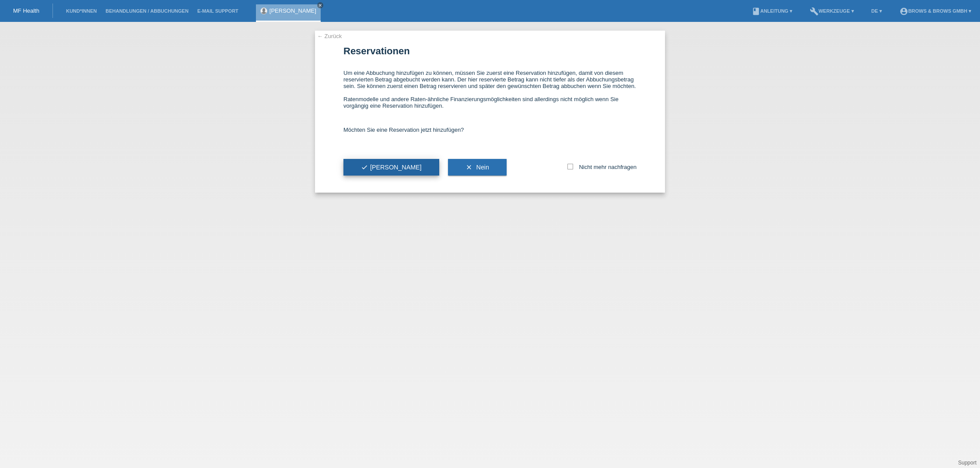  What do you see at coordinates (602, 167) in the screenshot?
I see `label: Nicht mehr nachfragen` at bounding box center [602, 167].